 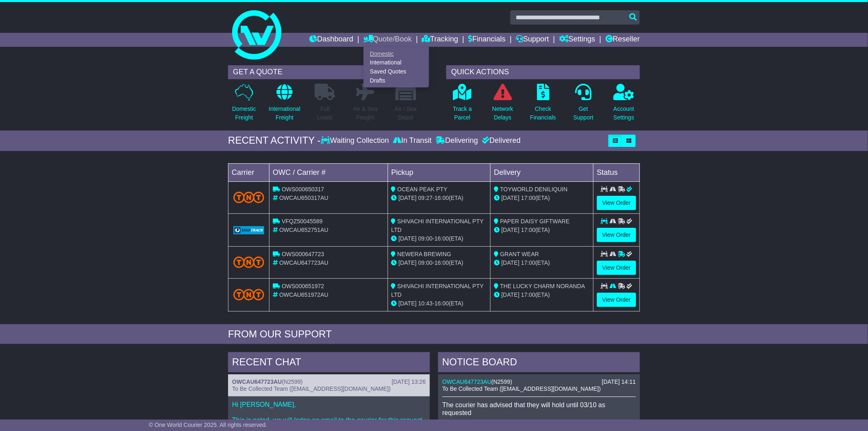 What do you see at coordinates (304, 198) in the screenshot?
I see `span: OWCAU650317AU` at bounding box center [304, 198].